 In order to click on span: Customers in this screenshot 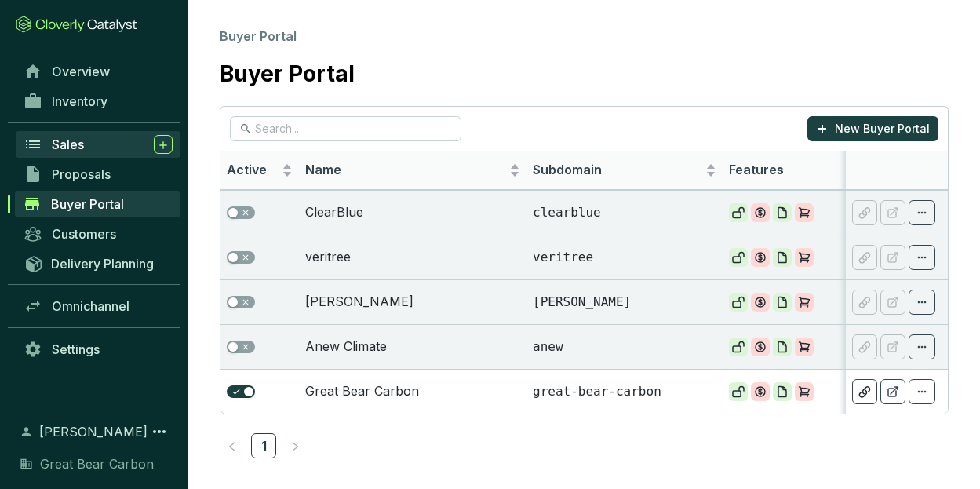, I will do `click(84, 234)`.